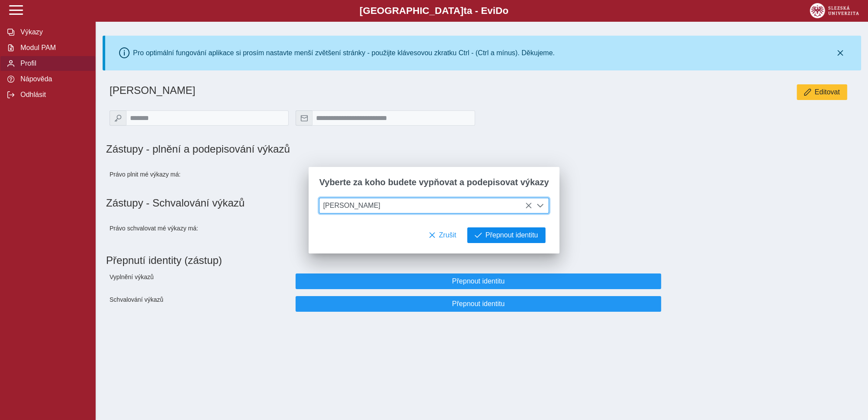  What do you see at coordinates (344, 53) in the screenshot?
I see `div: Pro optimální fungování aplikace si prosím nastavte menší zvětšení stránky - použijte klávesovou ...` at bounding box center [344, 53].